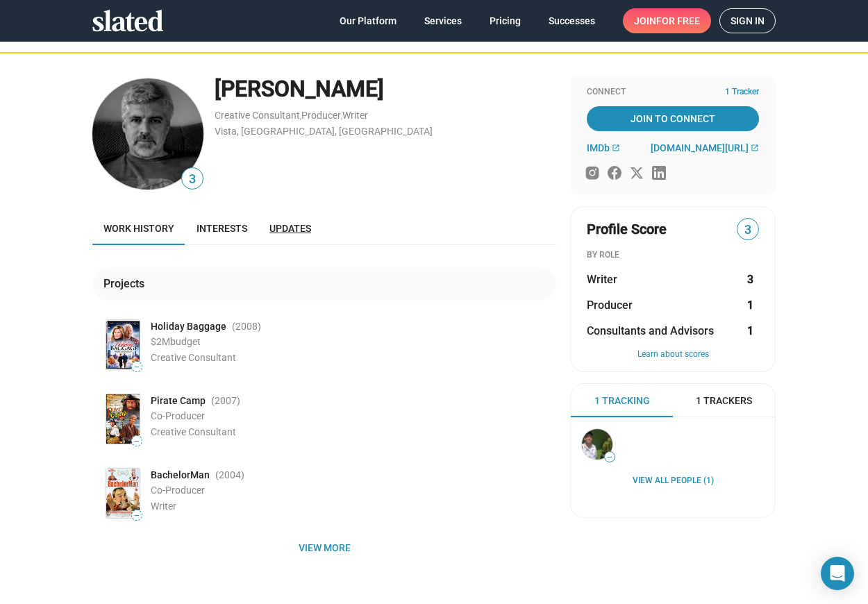 Image resolution: width=868 pixels, height=604 pixels. I want to click on a: Work history, so click(139, 228).